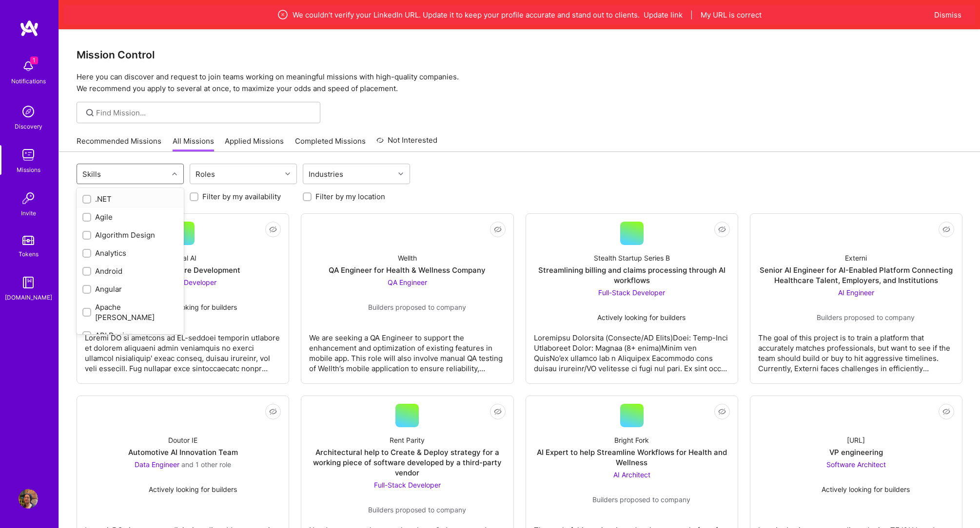 The height and width of the screenshot is (528, 980). I want to click on img: discovery, so click(29, 112).